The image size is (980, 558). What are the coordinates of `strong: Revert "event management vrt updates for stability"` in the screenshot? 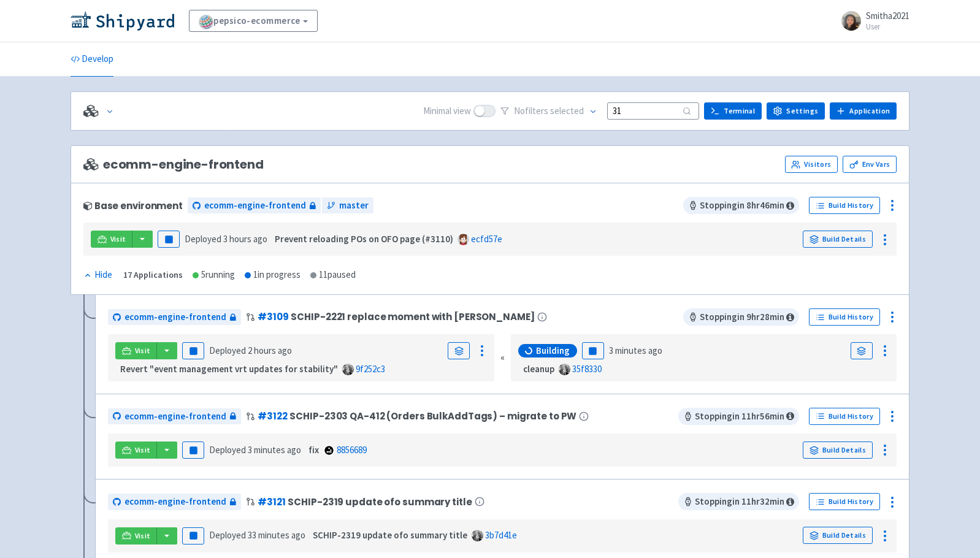 It's located at (228, 369).